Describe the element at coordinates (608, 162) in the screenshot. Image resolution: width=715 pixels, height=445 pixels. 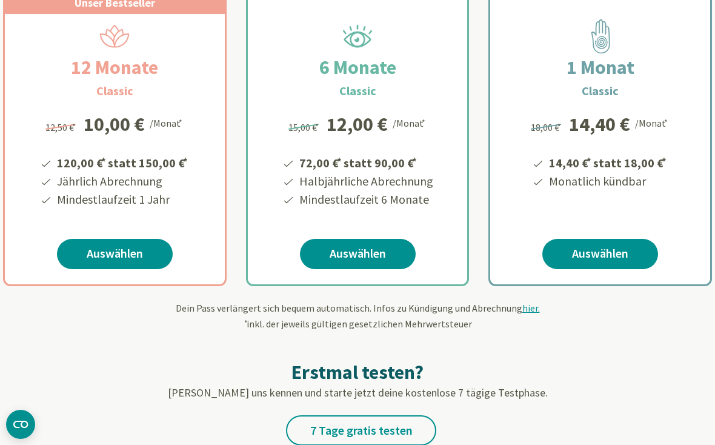
I see `li: 14,40 € statt 18,00 €` at that location.